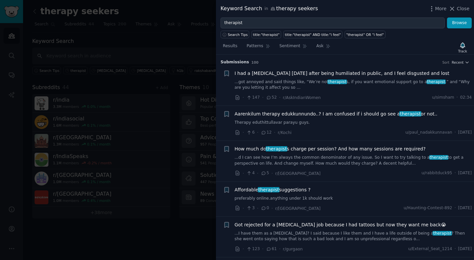  Describe the element at coordinates (353, 198) in the screenshot. I see `a: preferably online.anything under 1k should work` at that location.